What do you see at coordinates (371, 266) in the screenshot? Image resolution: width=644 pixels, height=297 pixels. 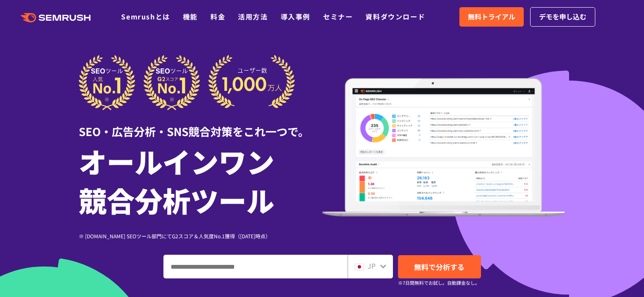 I see `span: JP` at bounding box center [371, 266].